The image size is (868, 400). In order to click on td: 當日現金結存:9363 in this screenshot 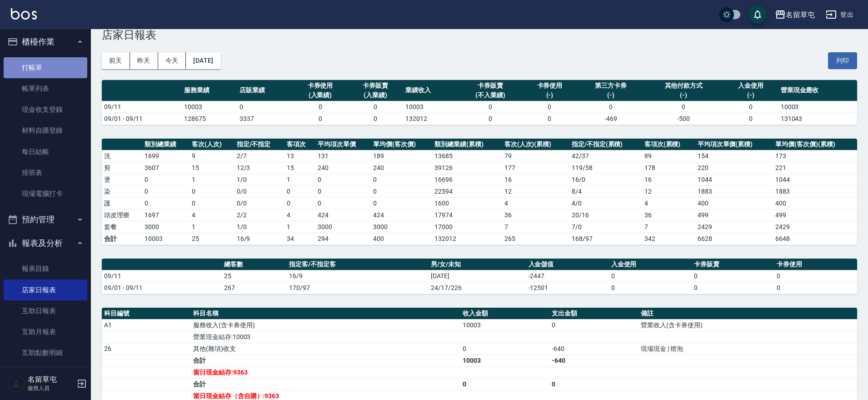, I will do `click(325, 372)`.